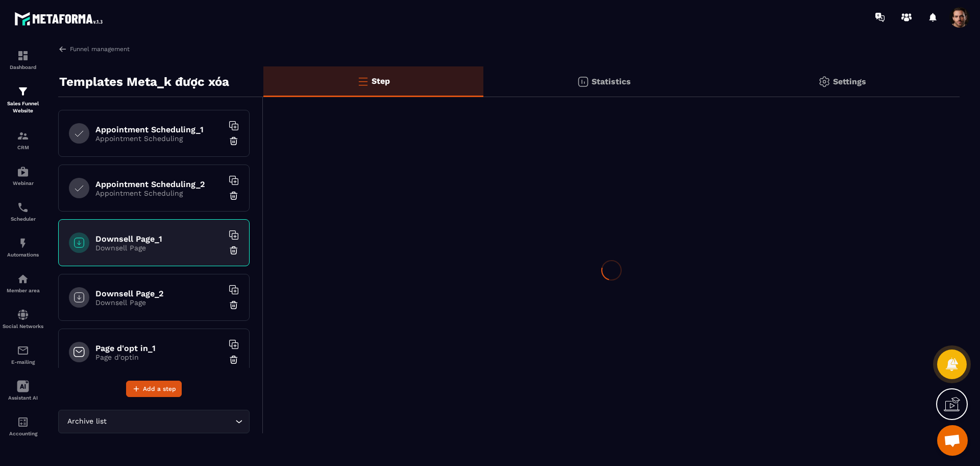  I want to click on a: automationsautomationsAutomations, so click(23, 247).